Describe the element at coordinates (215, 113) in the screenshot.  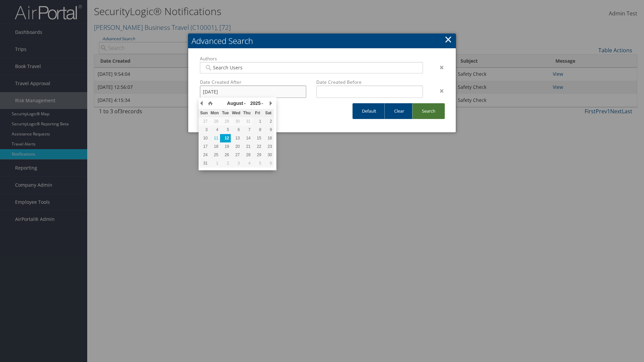
I see `th: Mon` at that location.